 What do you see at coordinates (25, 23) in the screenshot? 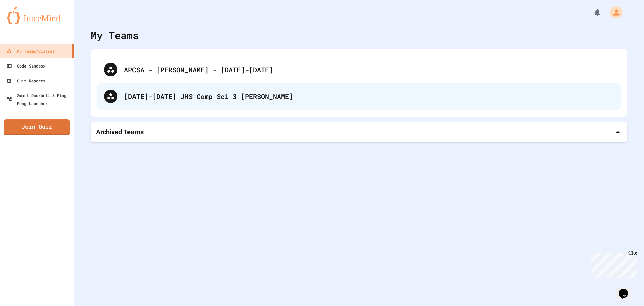
I see `div: Chat with us now!Close` at bounding box center [25, 23].